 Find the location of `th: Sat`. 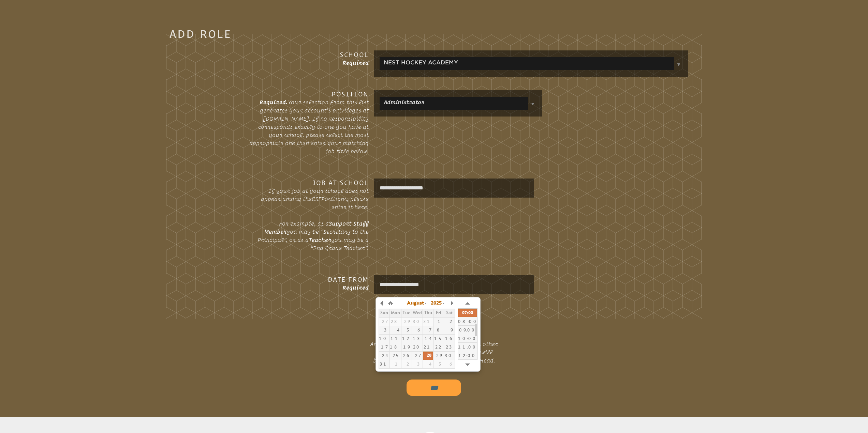

th: Sat is located at coordinates (449, 313).